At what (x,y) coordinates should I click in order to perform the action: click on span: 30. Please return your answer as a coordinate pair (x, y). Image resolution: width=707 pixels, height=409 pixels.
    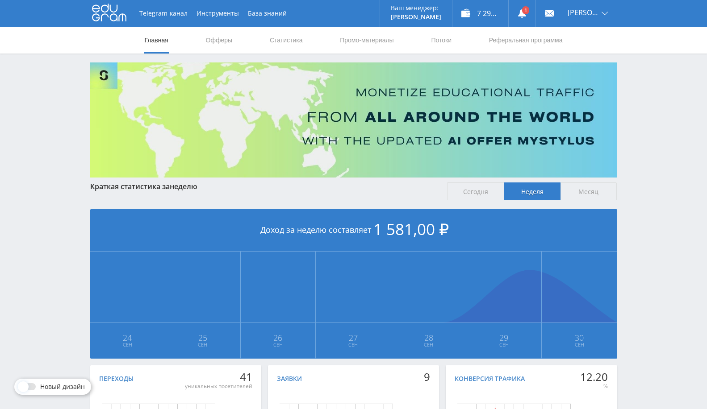
    Looking at the image, I should click on (579, 338).